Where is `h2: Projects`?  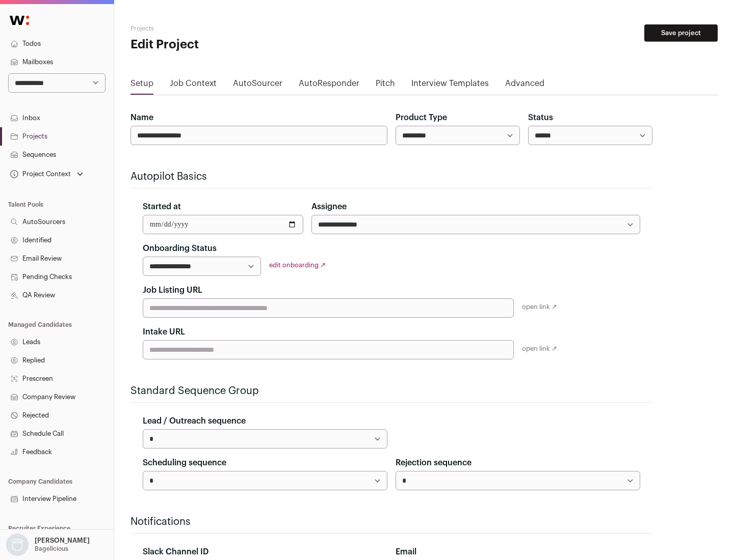 h2: Projects is located at coordinates (229, 28).